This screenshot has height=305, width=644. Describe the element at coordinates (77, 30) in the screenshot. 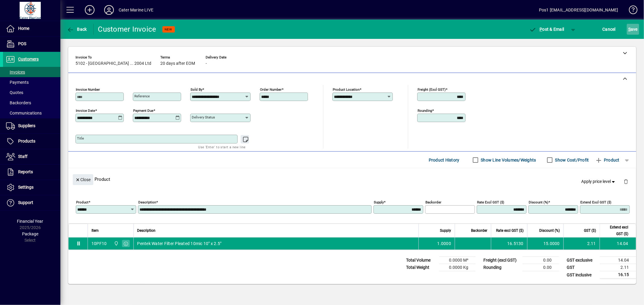

I see `span: Back` at that location.